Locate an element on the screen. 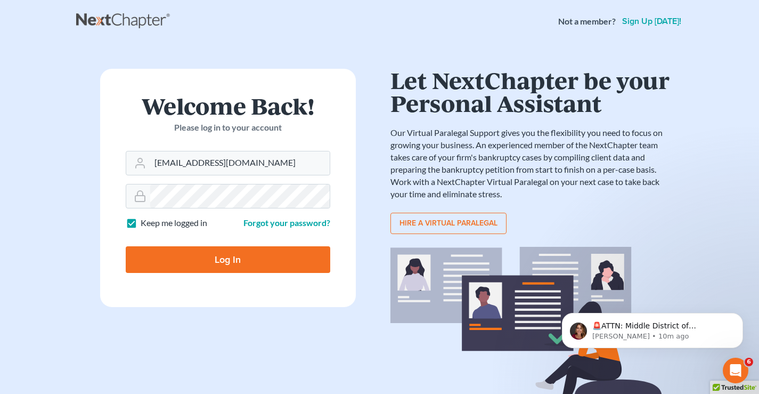 Image resolution: width=759 pixels, height=394 pixels. h1: Let NextChapter be your Personal Assistant is located at coordinates (532, 91).